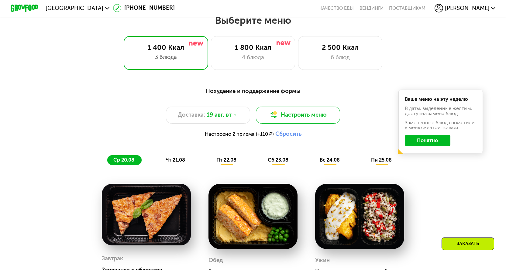 This screenshot has width=506, height=270. Describe the element at coordinates (428, 141) in the screenshot. I see `button: Понятно` at that location.